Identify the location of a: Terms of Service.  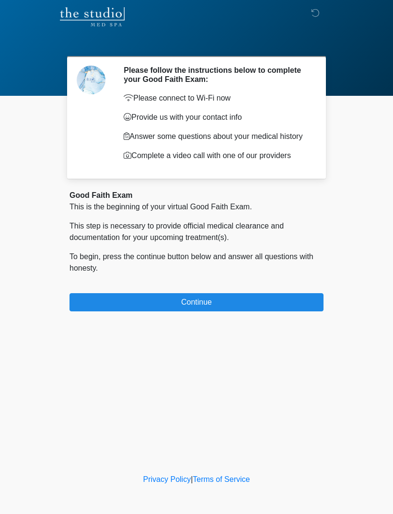
(221, 479).